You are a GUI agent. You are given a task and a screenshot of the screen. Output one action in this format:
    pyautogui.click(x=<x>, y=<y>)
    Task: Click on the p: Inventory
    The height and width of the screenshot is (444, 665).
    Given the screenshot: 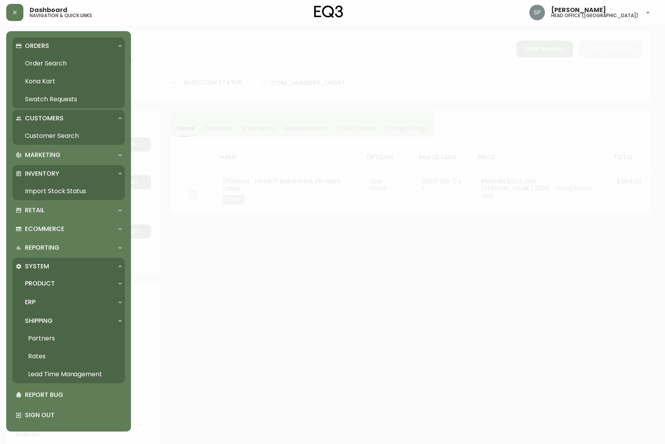 What is the action you would take?
    pyautogui.click(x=42, y=174)
    